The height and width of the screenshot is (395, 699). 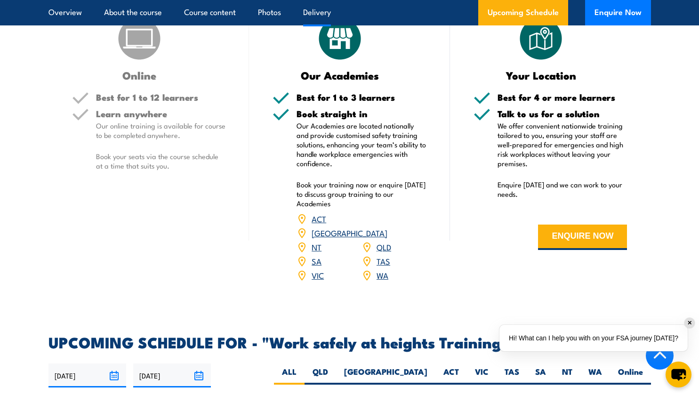 What do you see at coordinates (512, 375) in the screenshot?
I see `label: TAS` at bounding box center [512, 375].